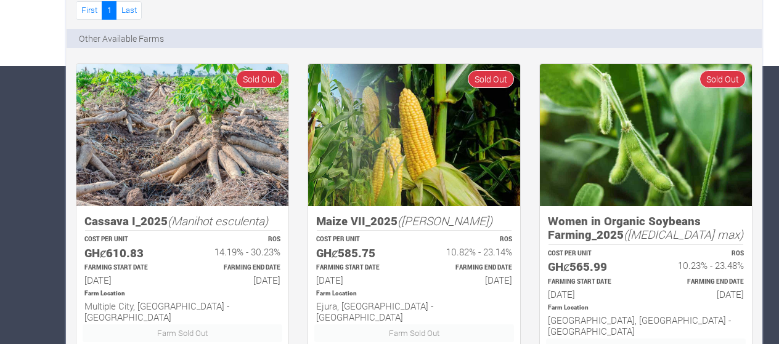  I want to click on h5: Women in Organic Soybeans Farming_2025, so click(646, 228).